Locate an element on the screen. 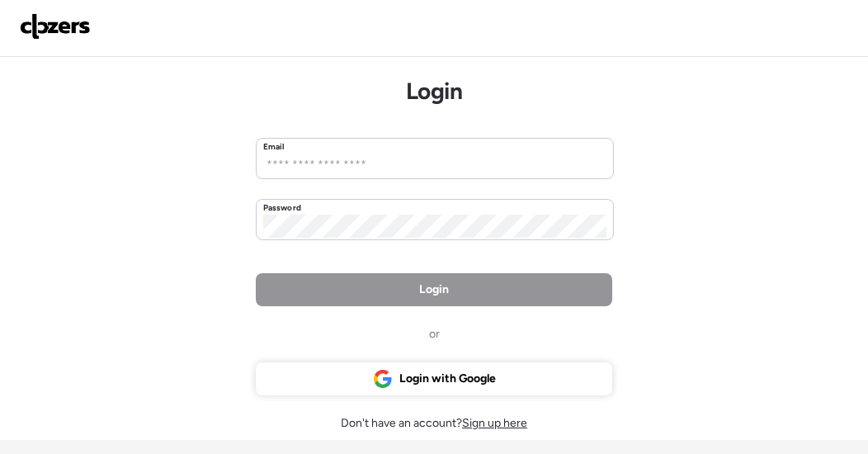 This screenshot has width=868, height=454. span: Login with Google is located at coordinates (447, 378).